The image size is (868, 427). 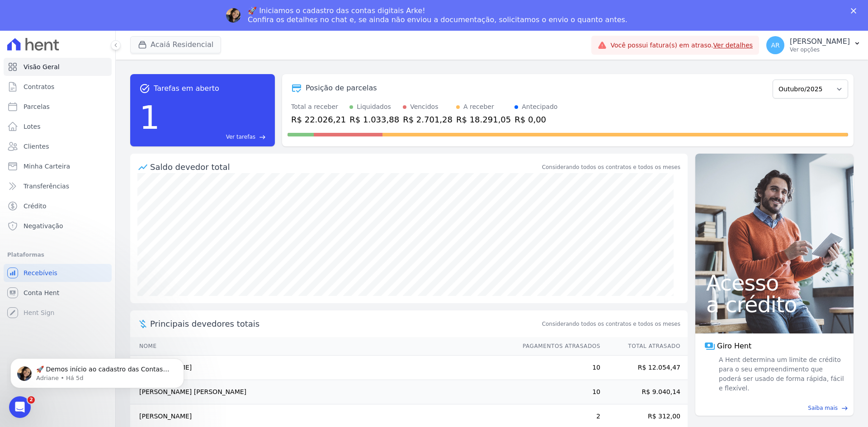 What do you see at coordinates (46, 186) in the screenshot?
I see `span: Transferências` at bounding box center [46, 186].